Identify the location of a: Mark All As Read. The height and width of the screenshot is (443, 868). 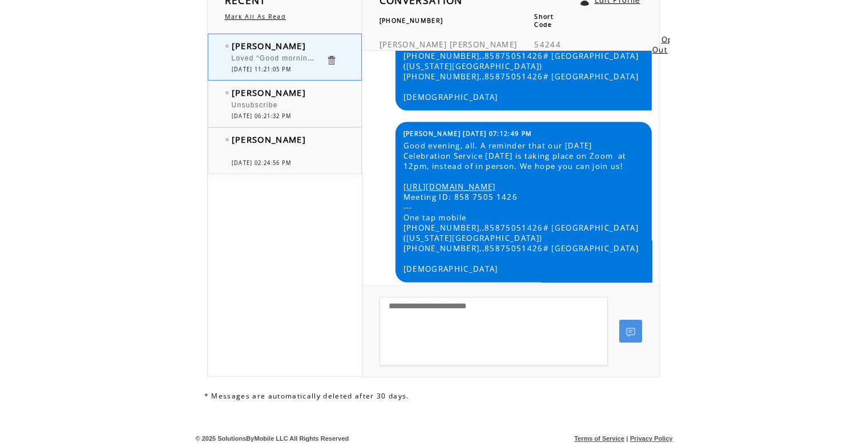
(255, 17).